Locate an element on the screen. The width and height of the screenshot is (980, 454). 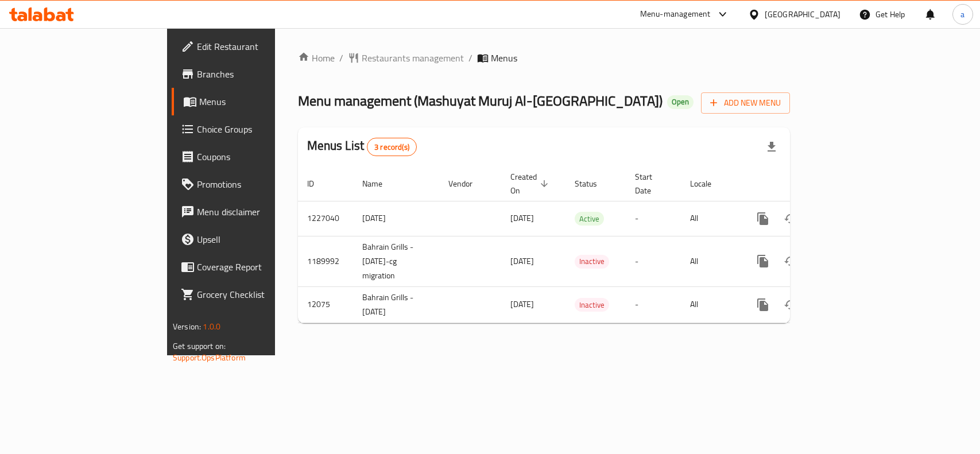
a: Branches is located at coordinates (251, 74).